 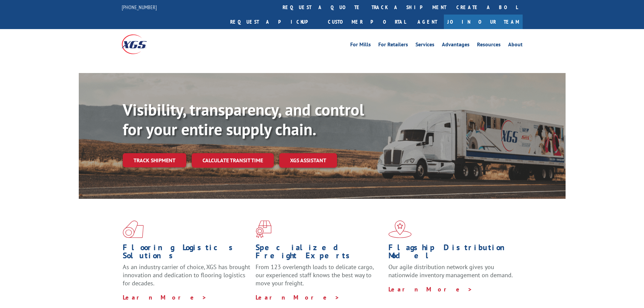 What do you see at coordinates (155, 160) in the screenshot?
I see `a: Track shipment` at bounding box center [155, 160].